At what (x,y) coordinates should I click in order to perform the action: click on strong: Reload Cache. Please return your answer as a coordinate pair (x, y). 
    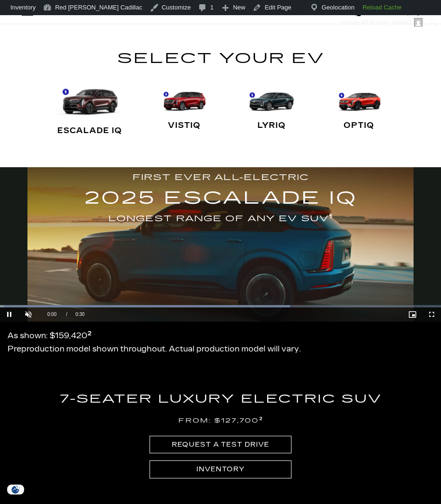
    Looking at the image, I should click on (382, 7).